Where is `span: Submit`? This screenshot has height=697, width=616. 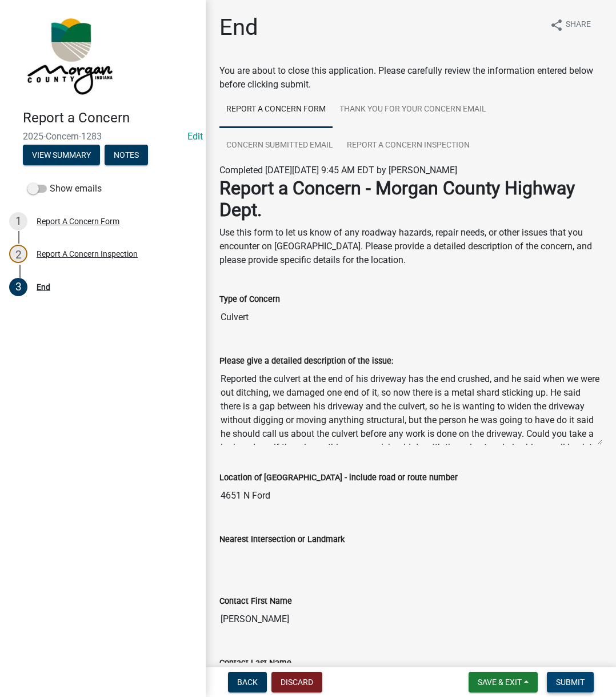
span: Submit is located at coordinates (570, 682).